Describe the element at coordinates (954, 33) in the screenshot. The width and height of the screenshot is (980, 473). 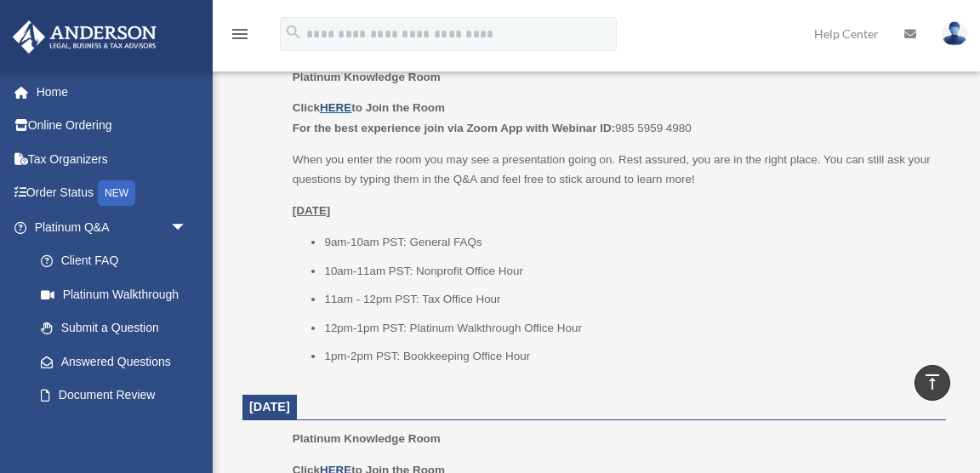
I see `img: User Pic` at that location.